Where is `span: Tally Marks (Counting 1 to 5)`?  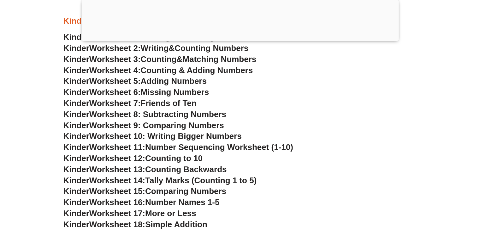
span: Tally Marks (Counting 1 to 5) is located at coordinates (201, 180).